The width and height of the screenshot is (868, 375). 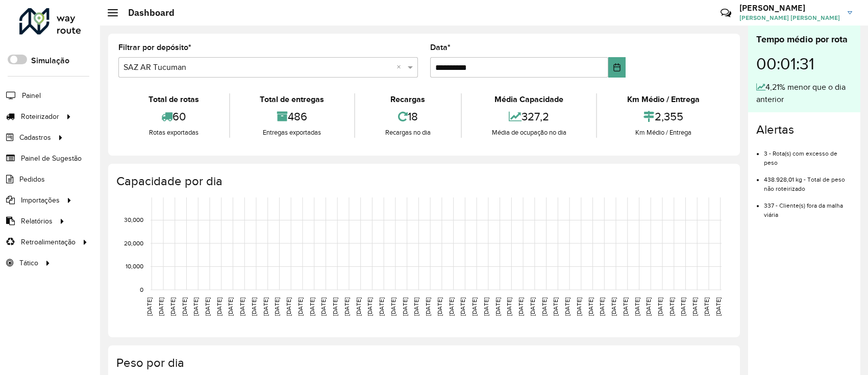 What do you see at coordinates (408, 133) in the screenshot?
I see `div: Recargas no dia` at bounding box center [408, 133].